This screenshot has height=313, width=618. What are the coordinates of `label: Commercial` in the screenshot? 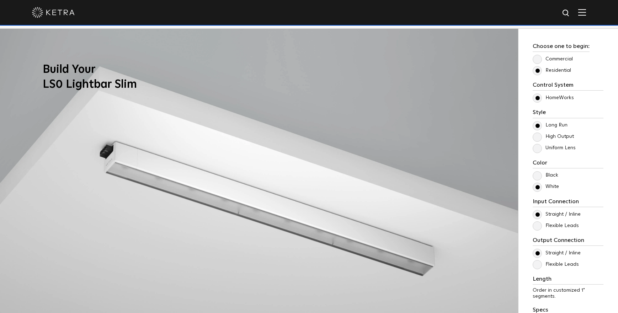 It's located at (552, 59).